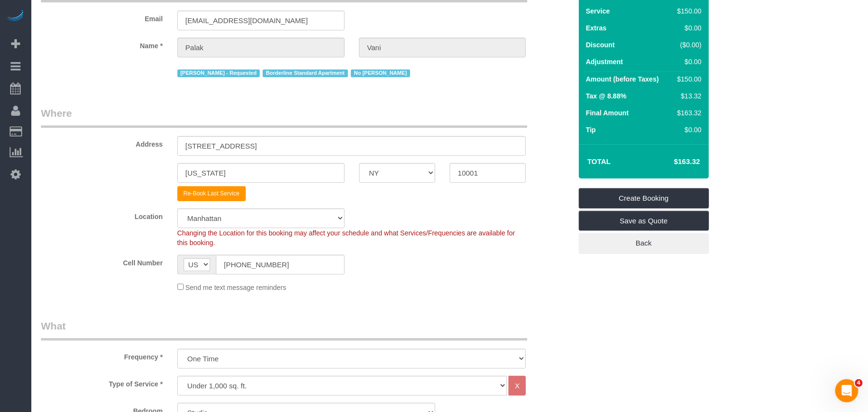  What do you see at coordinates (16, 17) in the screenshot?
I see `img: Automaid Logo` at bounding box center [16, 17].